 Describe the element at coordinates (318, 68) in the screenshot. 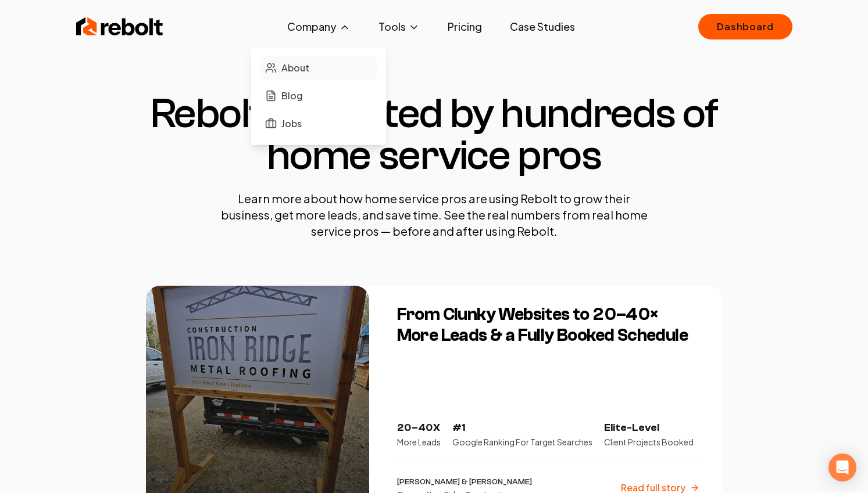

I see `a: About` at that location.